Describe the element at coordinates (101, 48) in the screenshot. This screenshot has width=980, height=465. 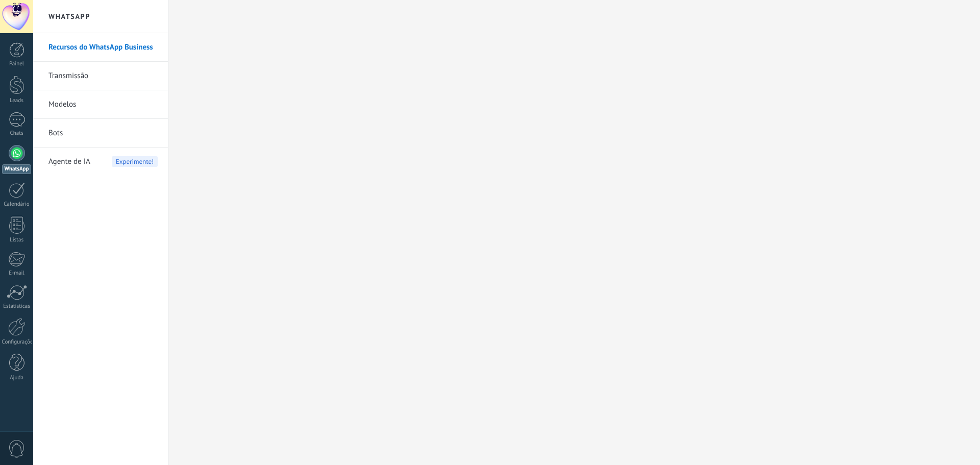
I see `li: Recursos do WhatsApp Business` at that location.